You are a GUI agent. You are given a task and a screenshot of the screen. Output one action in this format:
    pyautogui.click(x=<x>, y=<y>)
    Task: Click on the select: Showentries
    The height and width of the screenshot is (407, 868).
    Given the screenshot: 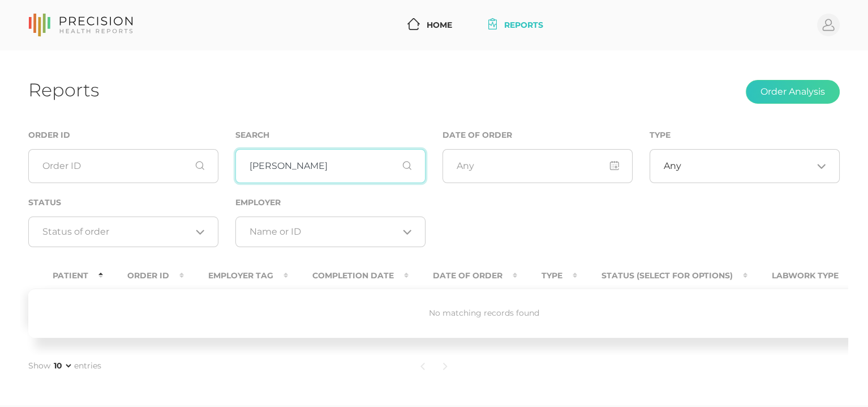 What is the action you would take?
    pyautogui.click(x=62, y=366)
    